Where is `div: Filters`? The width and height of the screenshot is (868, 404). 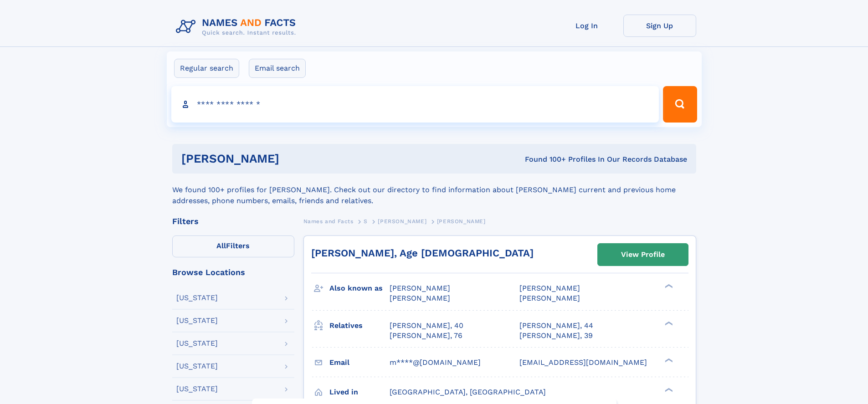 div: Filters is located at coordinates (234, 221).